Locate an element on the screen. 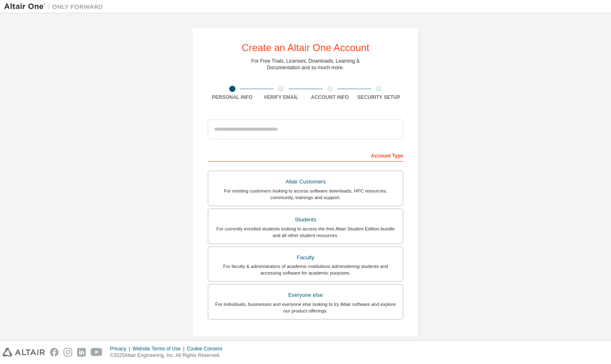  img: Altair One is located at coordinates (56, 6).